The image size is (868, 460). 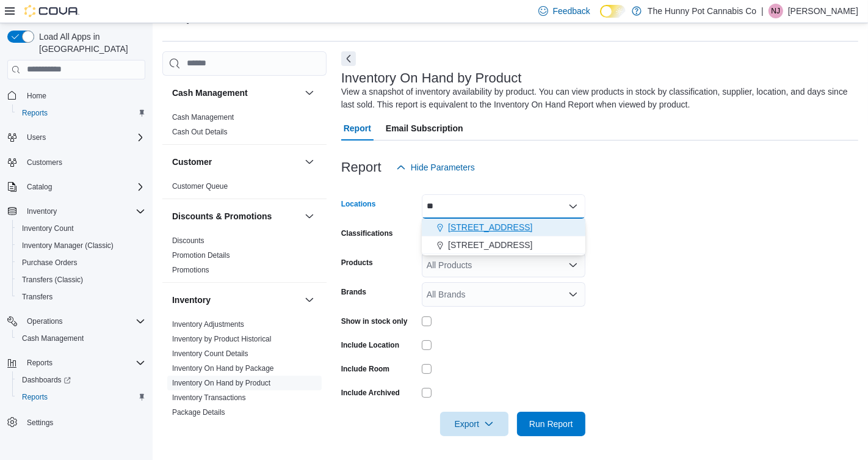 What do you see at coordinates (357, 263) in the screenshot?
I see `label: Products` at bounding box center [357, 263].